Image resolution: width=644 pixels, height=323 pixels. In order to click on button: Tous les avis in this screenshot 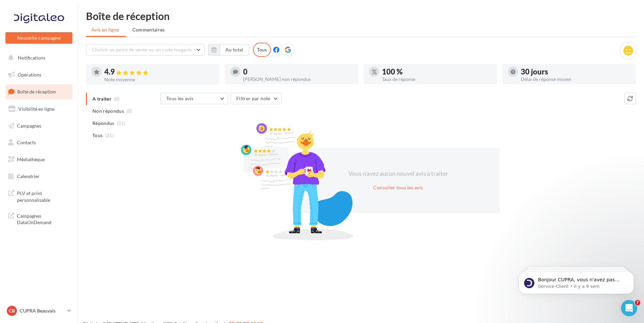, I will do `click(194, 99)`.